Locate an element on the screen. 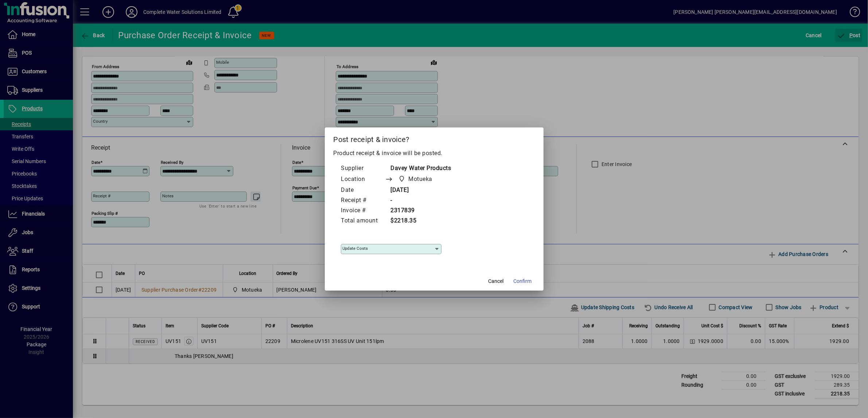 The height and width of the screenshot is (418, 868). span: Confirm is located at coordinates (523, 281).